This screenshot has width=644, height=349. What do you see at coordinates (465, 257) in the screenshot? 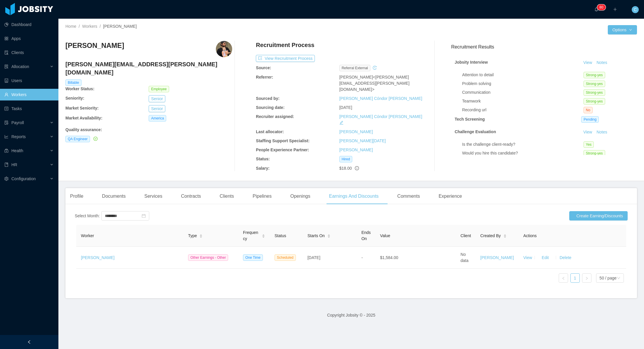
I see `span: No data` at bounding box center [465, 257].